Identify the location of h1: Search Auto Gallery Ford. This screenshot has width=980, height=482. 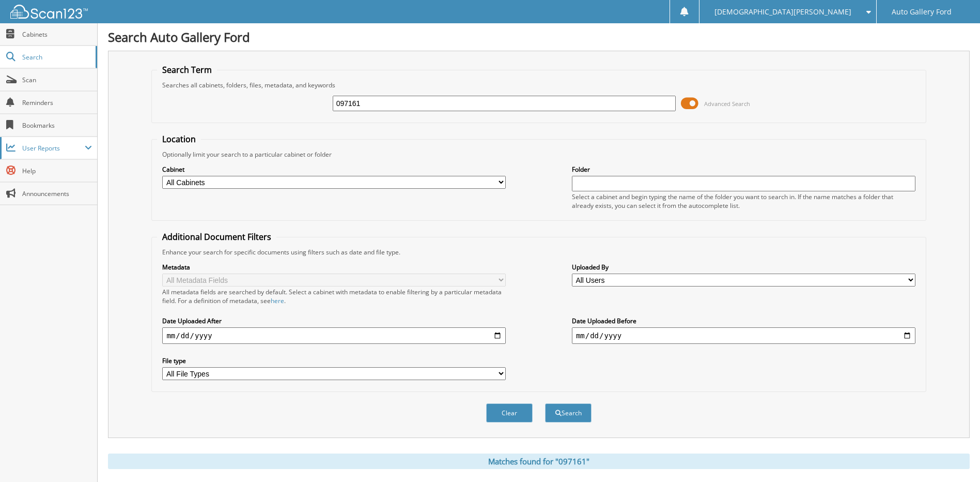
(539, 36).